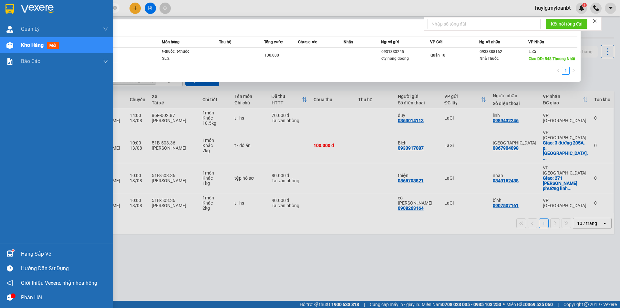 The image size is (620, 308). Describe the element at coordinates (504, 52) in the screenshot. I see `div: 0933388162` at that location.